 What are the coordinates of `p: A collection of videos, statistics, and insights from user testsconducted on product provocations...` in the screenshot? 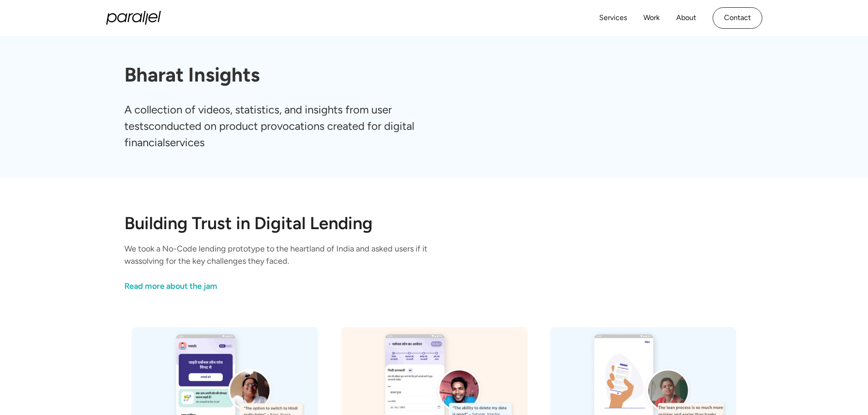 It's located at (287, 126).